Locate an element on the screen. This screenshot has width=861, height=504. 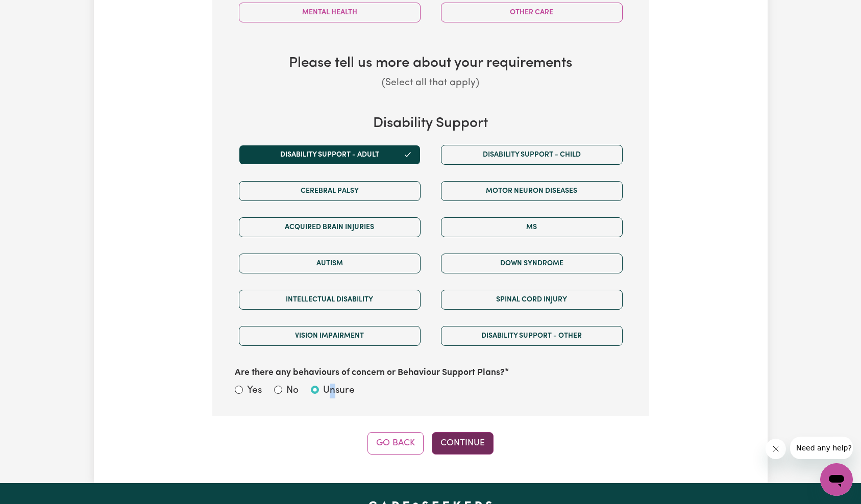
button: Go Back is located at coordinates (396, 443).